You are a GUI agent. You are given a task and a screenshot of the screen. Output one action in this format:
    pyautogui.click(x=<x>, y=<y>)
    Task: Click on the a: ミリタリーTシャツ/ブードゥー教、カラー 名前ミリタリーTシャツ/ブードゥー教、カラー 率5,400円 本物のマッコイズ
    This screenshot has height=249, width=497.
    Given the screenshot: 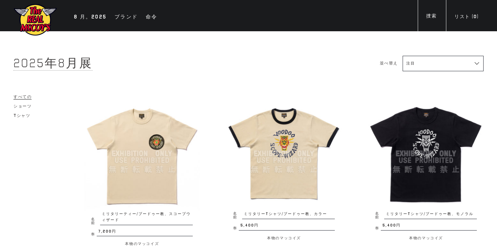 What is the action you would take?
    pyautogui.click(x=284, y=169)
    